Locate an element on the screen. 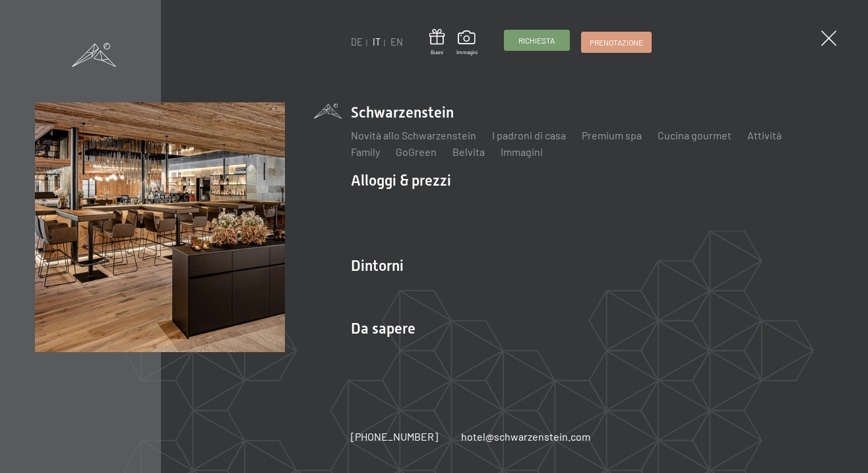  a: IT is located at coordinates (377, 41).